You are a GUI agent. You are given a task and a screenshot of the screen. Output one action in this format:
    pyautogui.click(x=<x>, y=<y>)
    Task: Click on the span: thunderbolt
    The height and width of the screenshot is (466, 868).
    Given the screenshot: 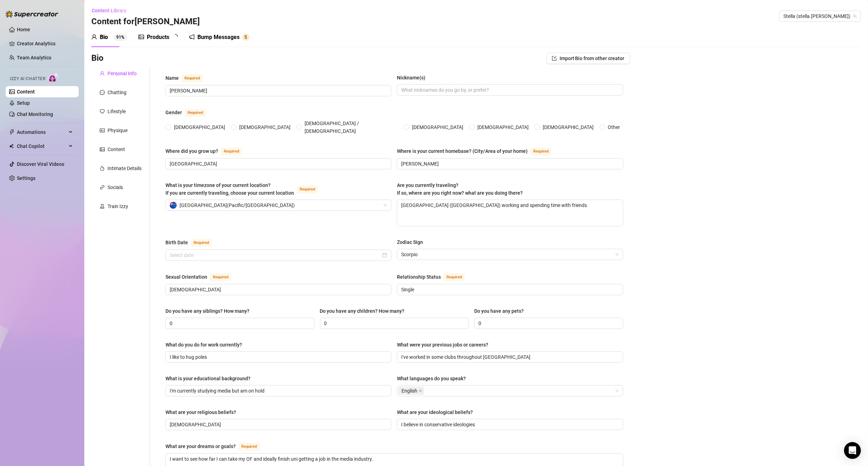 What is the action you would take?
    pyautogui.click(x=12, y=132)
    